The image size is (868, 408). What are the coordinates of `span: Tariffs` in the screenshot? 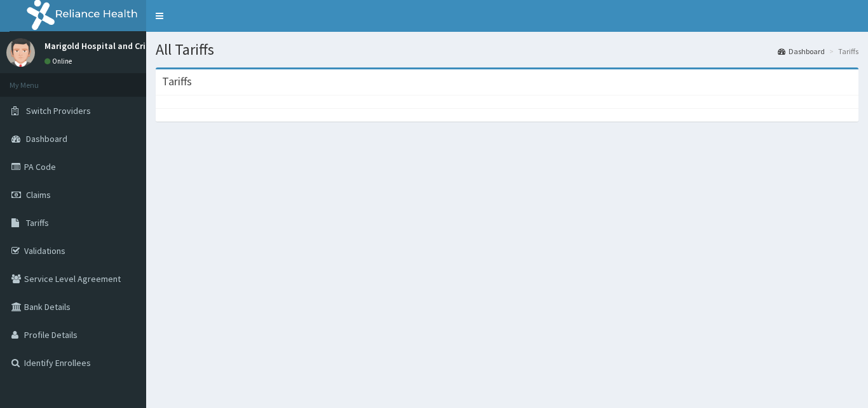 It's located at (37, 223).